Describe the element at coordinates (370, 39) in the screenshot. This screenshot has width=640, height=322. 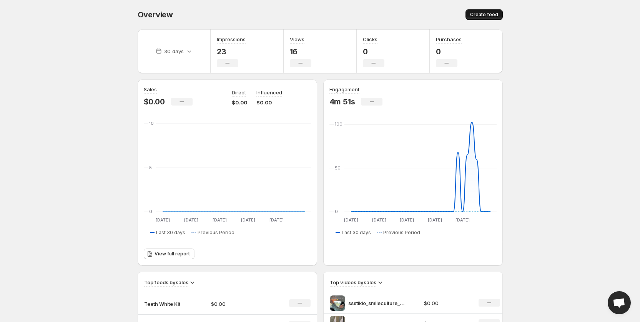
I see `h3: Clicks` at that location.